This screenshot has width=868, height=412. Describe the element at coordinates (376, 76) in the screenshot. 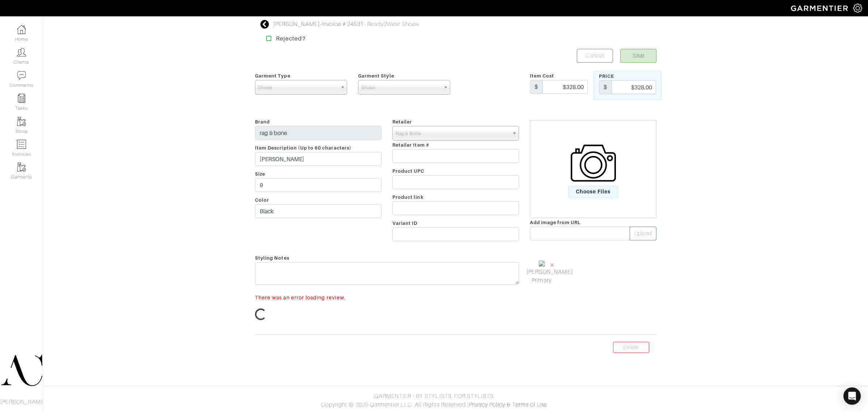

I see `span: Garment Style` at that location.